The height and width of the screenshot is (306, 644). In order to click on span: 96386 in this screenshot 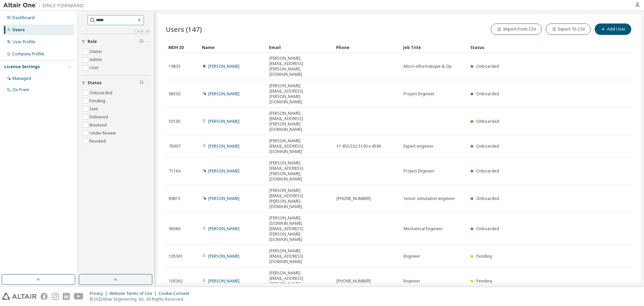, I will do `click(174, 229)`.